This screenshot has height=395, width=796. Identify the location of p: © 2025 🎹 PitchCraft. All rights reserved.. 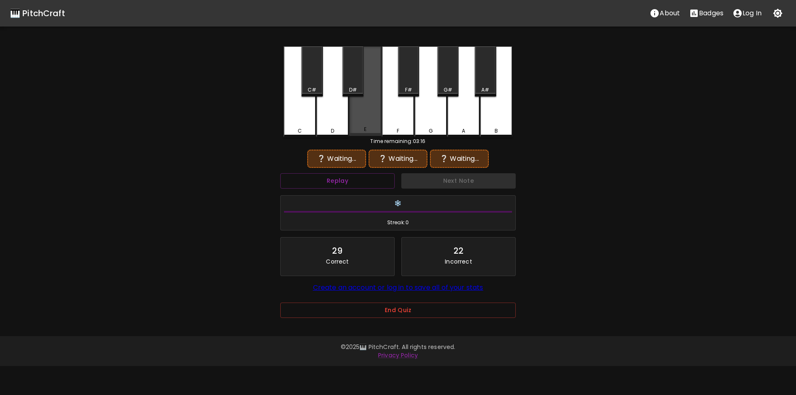
(398, 347).